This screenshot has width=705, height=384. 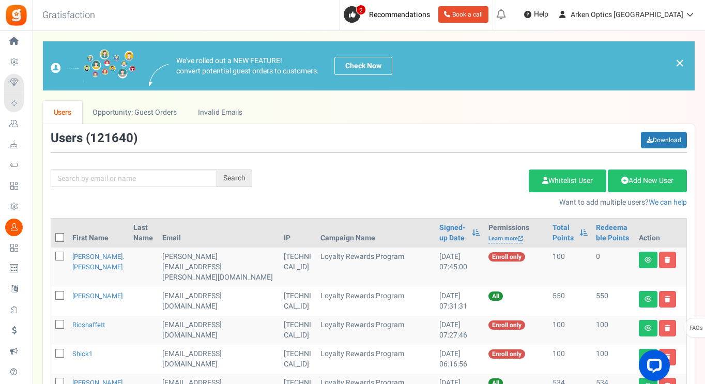 I want to click on h3: Users ( ), so click(x=94, y=138).